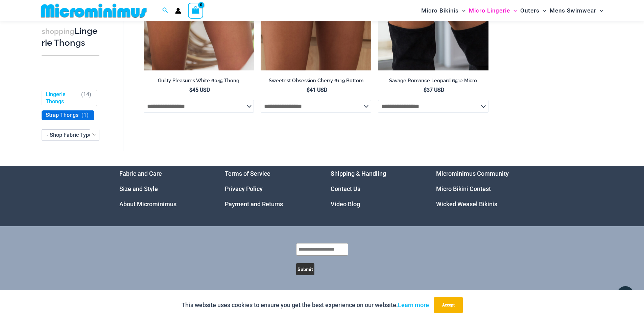 The width and height of the screenshot is (644, 320). What do you see at coordinates (164, 188) in the screenshot?
I see `aside: Footer Widget 1` at bounding box center [164, 188].